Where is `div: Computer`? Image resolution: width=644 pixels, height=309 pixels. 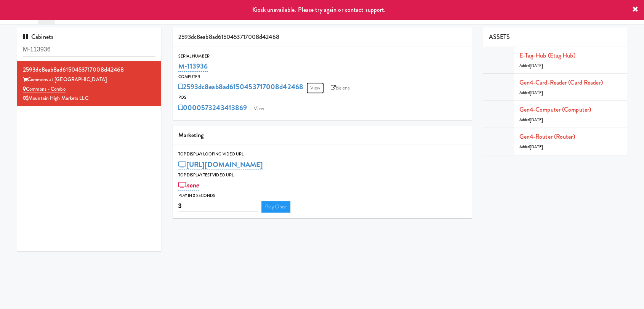 div: Computer is located at coordinates (322, 77).